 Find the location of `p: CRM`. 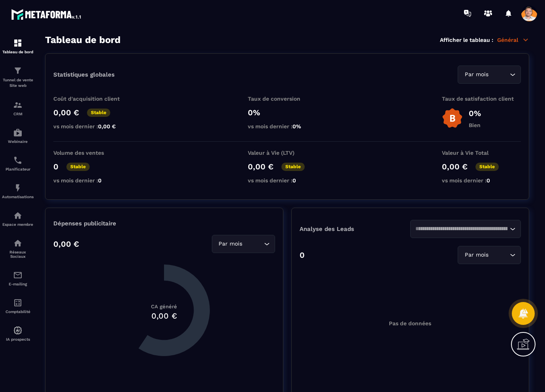

p: CRM is located at coordinates (18, 114).